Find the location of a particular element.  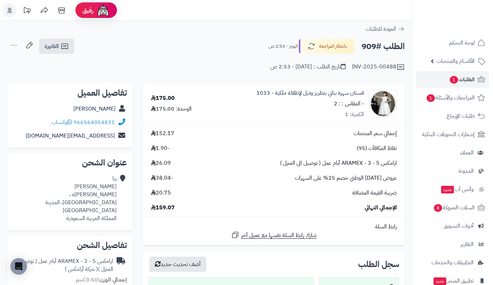

div: الوحدة: 175.00 is located at coordinates (171, 109).